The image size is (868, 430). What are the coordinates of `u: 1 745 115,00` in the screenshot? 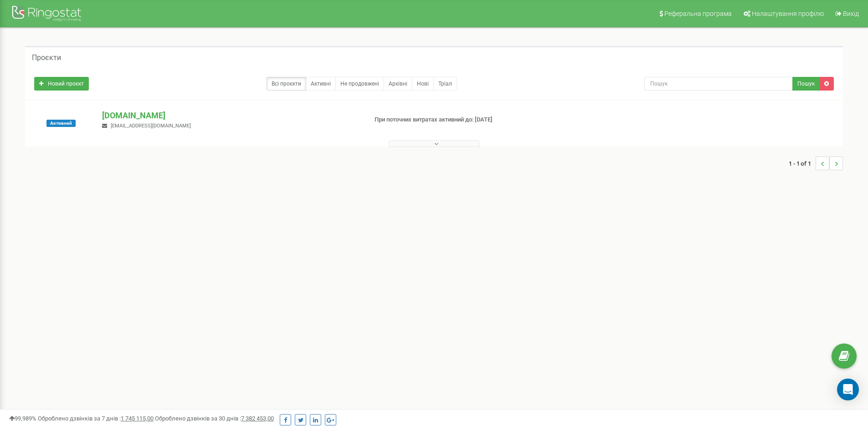 It's located at (137, 418).